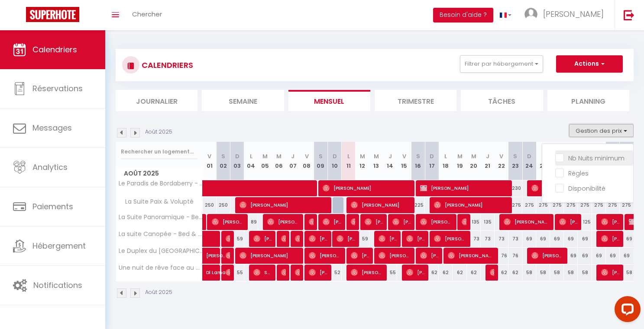 This screenshot has width=644, height=329. I want to click on span: Réservations, so click(58, 88).